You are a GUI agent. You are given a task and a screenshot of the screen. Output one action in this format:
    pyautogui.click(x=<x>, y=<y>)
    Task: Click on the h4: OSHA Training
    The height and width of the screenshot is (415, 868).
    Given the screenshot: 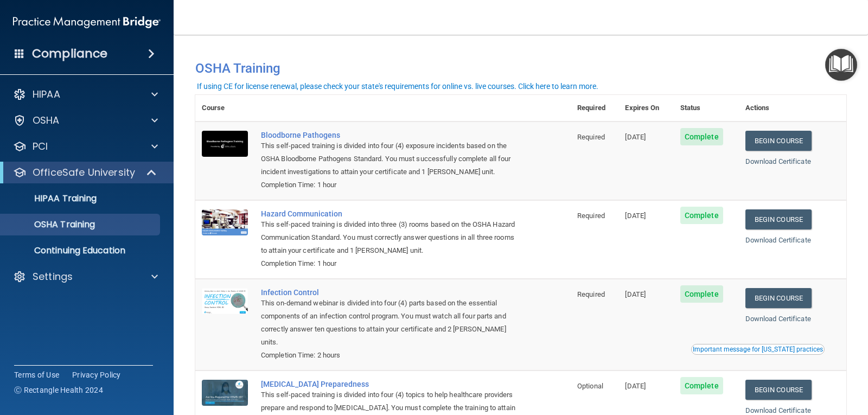 What is the action you would take?
    pyautogui.click(x=521, y=69)
    